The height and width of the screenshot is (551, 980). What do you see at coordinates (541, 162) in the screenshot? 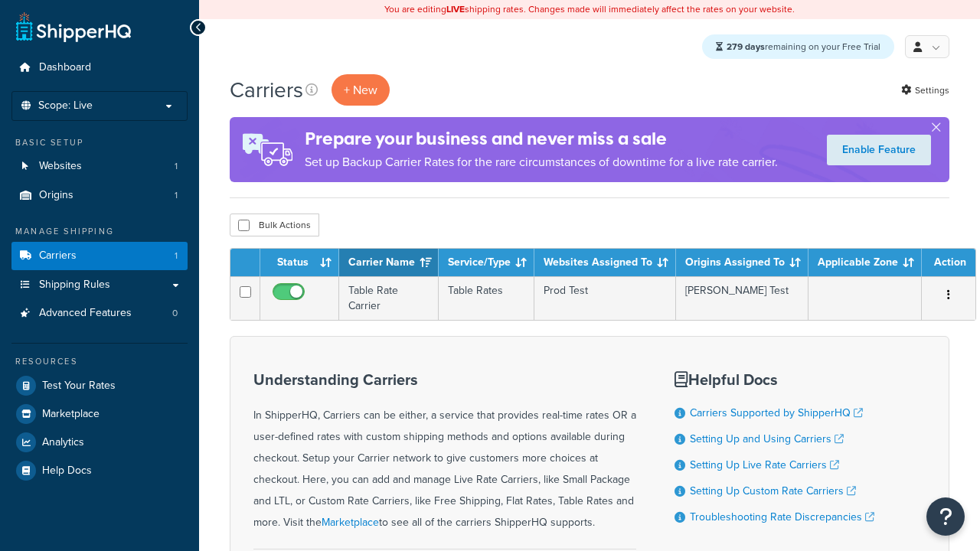
I see `p: Set up Backup Carrier Rates for the rare circumstances of downtime for a live rate carrier.` at bounding box center [541, 162].